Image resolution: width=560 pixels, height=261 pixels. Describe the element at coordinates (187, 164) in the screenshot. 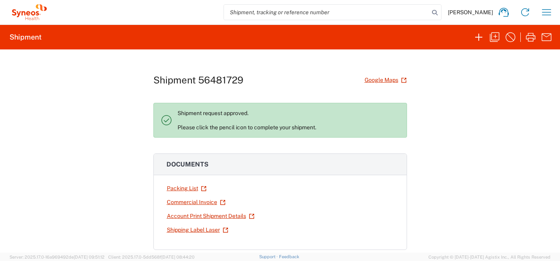

I see `span: Documents` at that location.